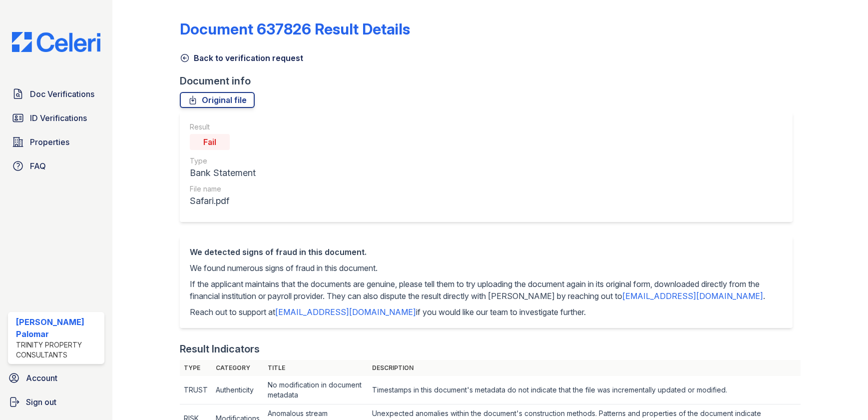 This screenshot has width=868, height=420. What do you see at coordinates (486, 312) in the screenshot?
I see `p: Reach out to support at if you would like our team to investigate further.` at bounding box center [486, 312].